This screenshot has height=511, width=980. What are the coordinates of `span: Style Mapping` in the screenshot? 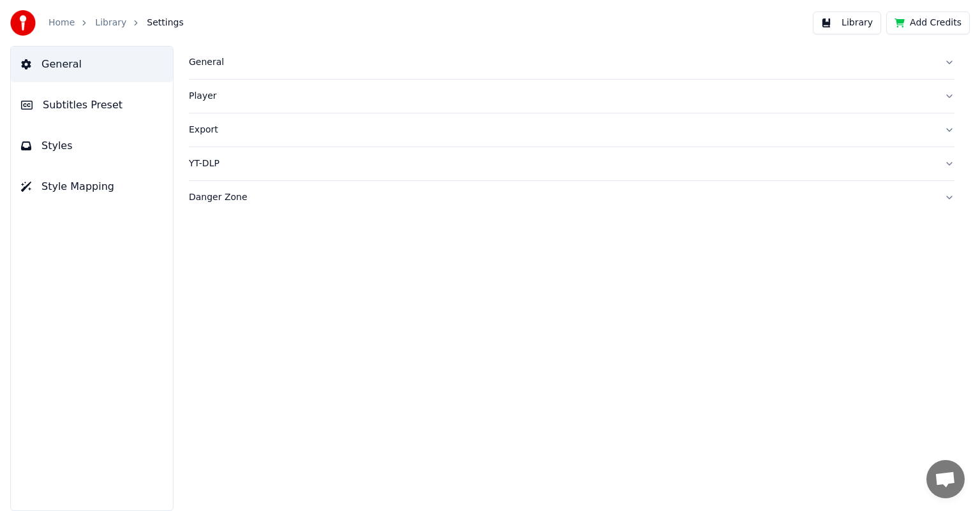 It's located at (78, 187).